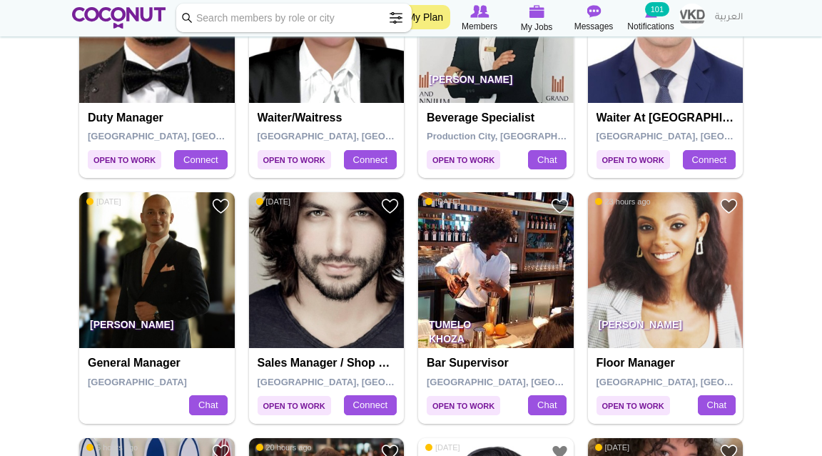  Describe the element at coordinates (119, 18) in the screenshot. I see `img: Home` at that location.